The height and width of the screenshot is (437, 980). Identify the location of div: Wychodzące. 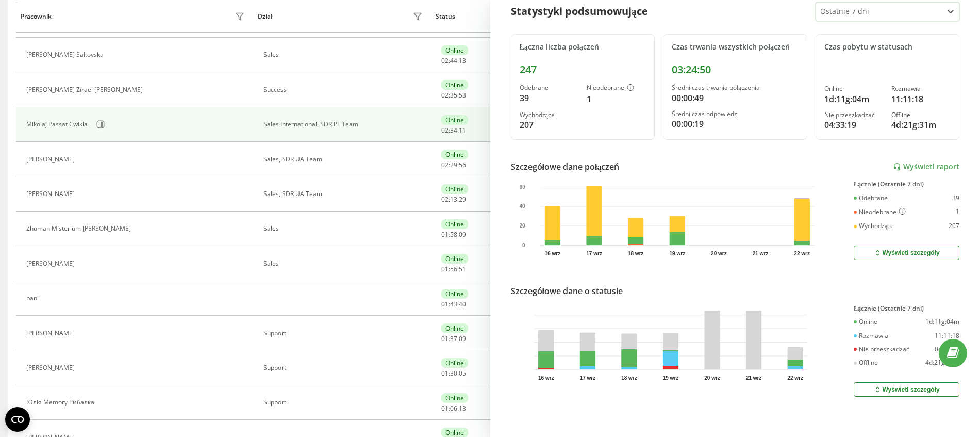
(549, 115).